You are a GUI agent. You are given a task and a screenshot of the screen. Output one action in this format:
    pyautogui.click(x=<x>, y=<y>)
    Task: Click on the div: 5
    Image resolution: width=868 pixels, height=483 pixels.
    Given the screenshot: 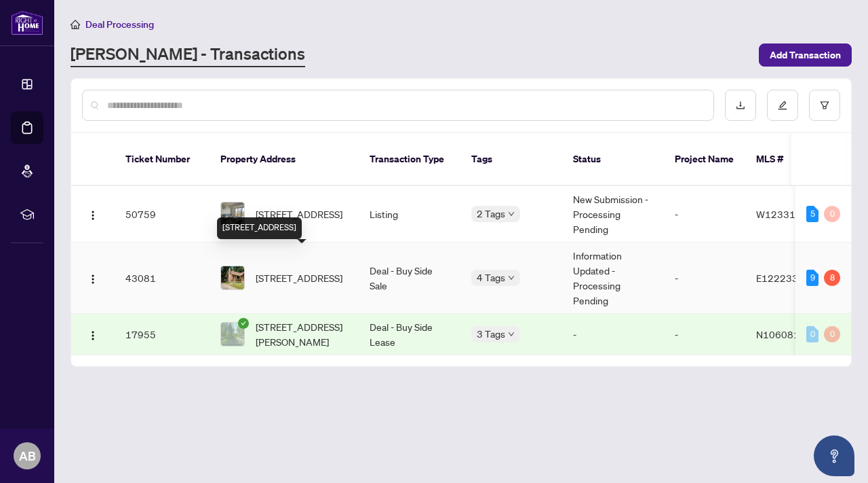 What is the action you would take?
    pyautogui.click(x=813, y=214)
    